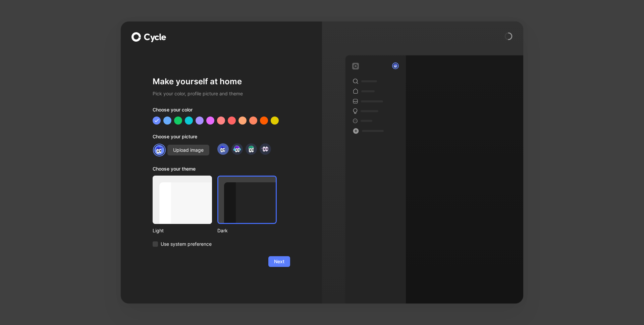 The image size is (644, 325). Describe the element at coordinates (188, 150) in the screenshot. I see `button: Upload image` at that location.